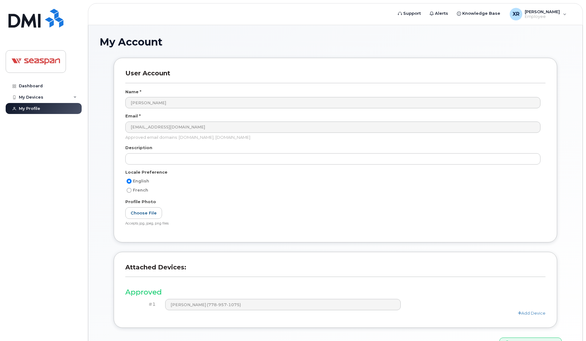 The image size is (586, 341). I want to click on h1: My Account, so click(335, 42).